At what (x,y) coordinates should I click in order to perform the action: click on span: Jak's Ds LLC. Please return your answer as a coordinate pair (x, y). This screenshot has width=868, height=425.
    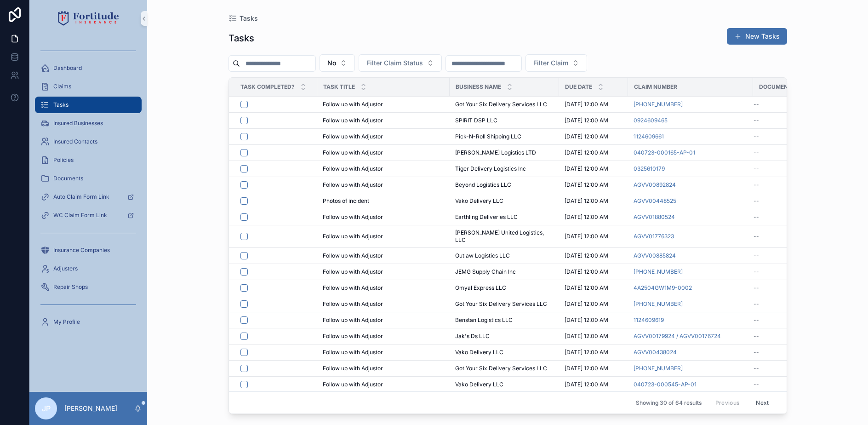
    Looking at the image, I should click on (472, 336).